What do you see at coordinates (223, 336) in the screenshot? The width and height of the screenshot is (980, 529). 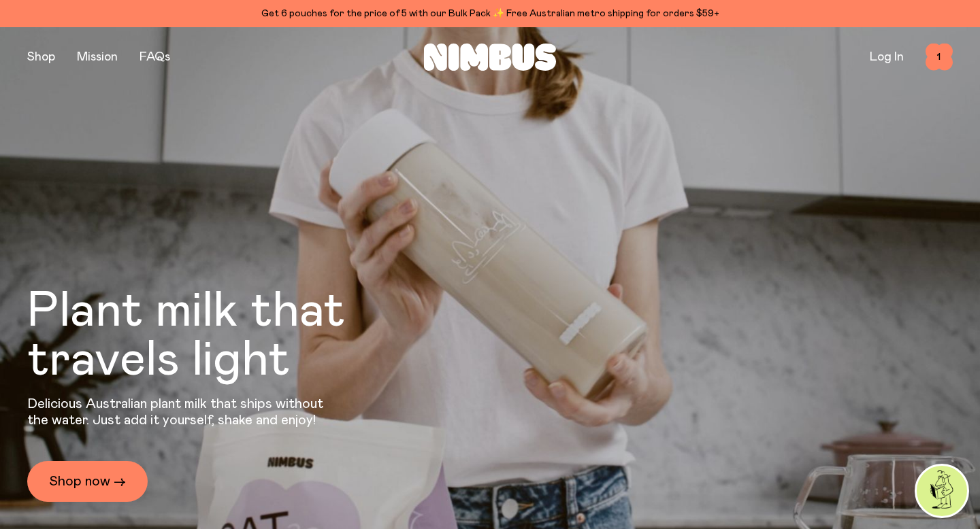 I see `h1: Plant milk that travels light` at bounding box center [223, 336].